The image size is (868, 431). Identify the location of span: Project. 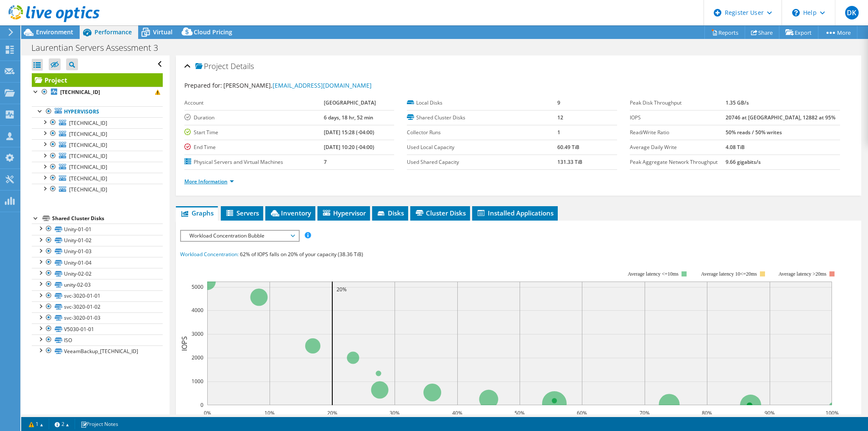
(212, 67).